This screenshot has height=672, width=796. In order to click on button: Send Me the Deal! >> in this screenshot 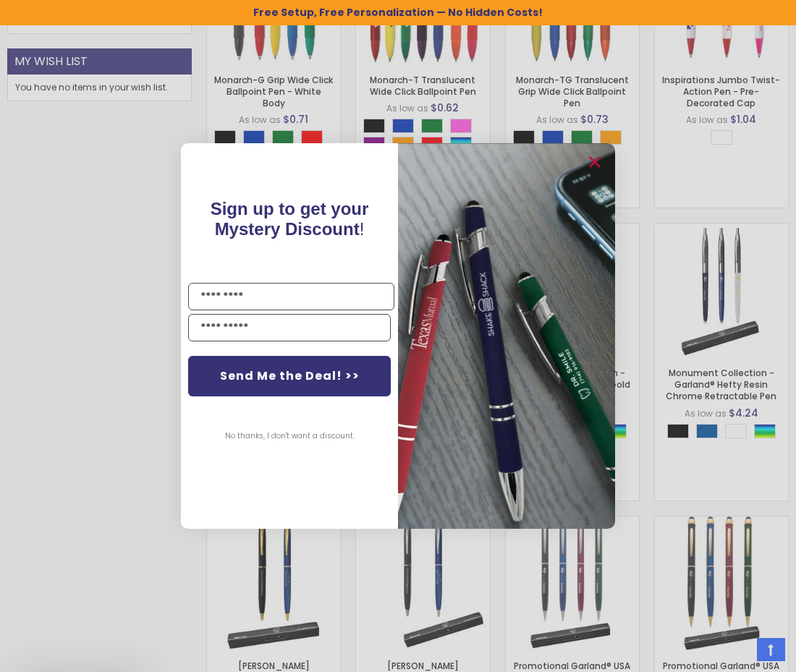, I will do `click(289, 376)`.